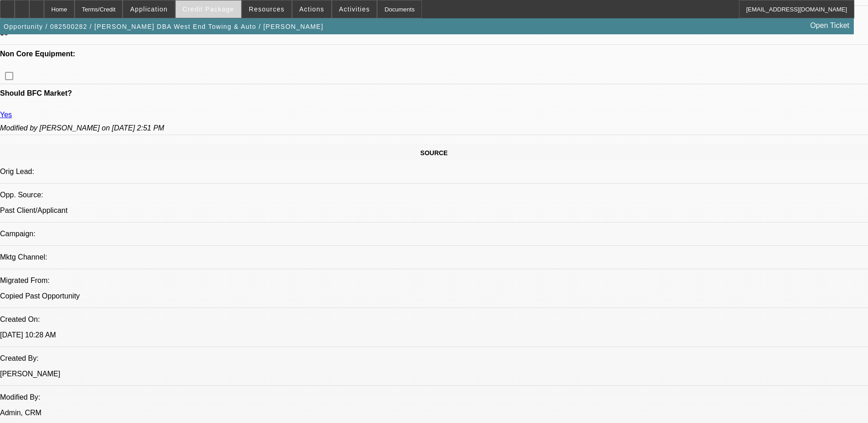  Describe the element at coordinates (149, 9) in the screenshot. I see `button: Application` at that location.